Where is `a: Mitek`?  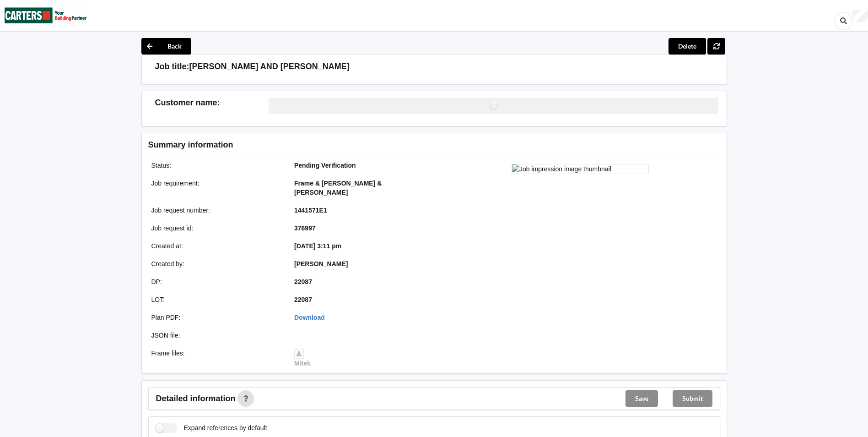
a: Mitek is located at coordinates (303, 358).